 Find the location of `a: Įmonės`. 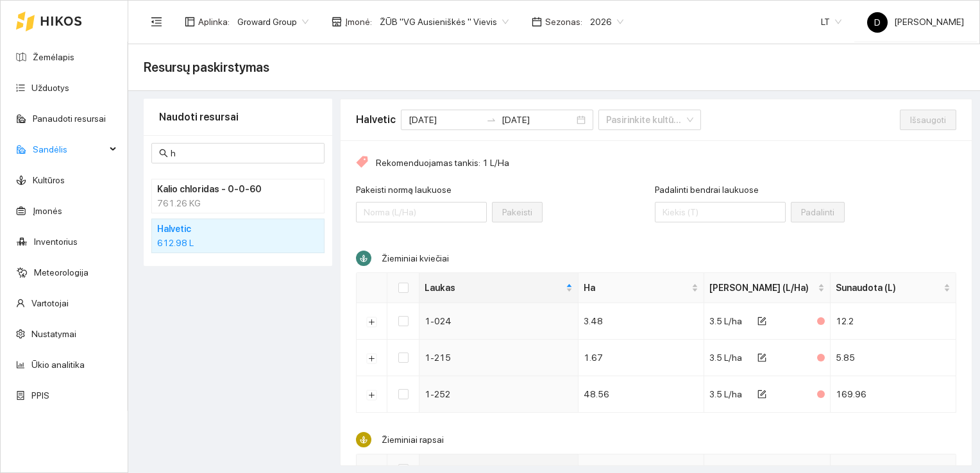

a: Įmonės is located at coordinates (48, 211).